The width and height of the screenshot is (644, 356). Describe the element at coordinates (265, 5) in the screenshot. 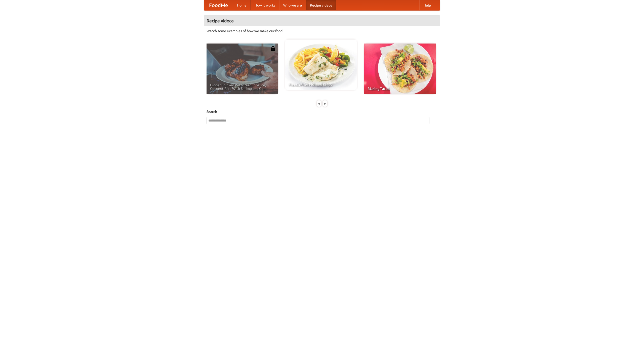

I see `a: How it works` at that location.